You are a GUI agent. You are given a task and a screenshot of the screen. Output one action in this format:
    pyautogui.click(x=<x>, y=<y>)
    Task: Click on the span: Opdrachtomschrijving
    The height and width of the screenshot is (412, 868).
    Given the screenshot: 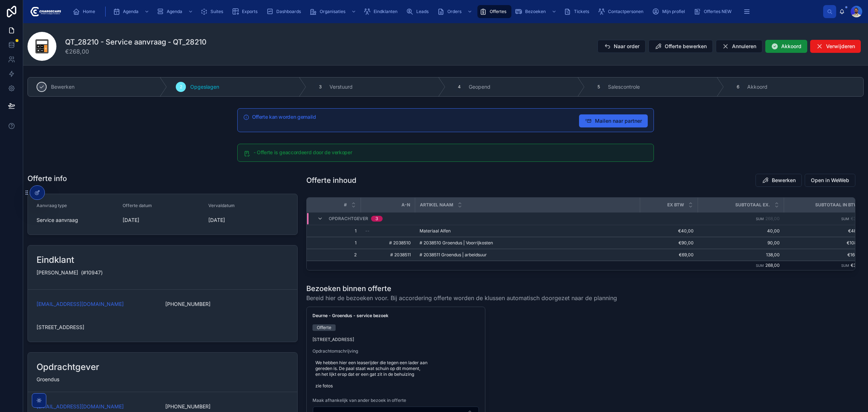 What is the action you would take?
    pyautogui.click(x=396, y=351)
    